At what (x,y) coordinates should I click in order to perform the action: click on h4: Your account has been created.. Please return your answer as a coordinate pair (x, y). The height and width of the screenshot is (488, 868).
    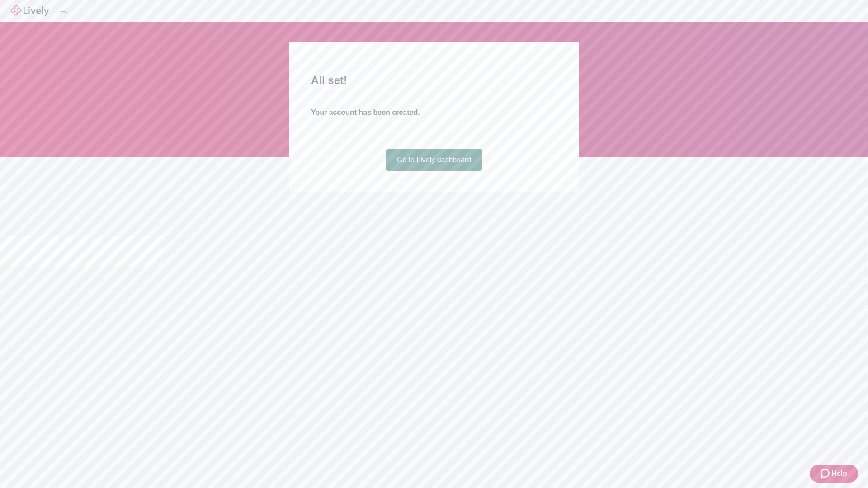
    Looking at the image, I should click on (434, 113).